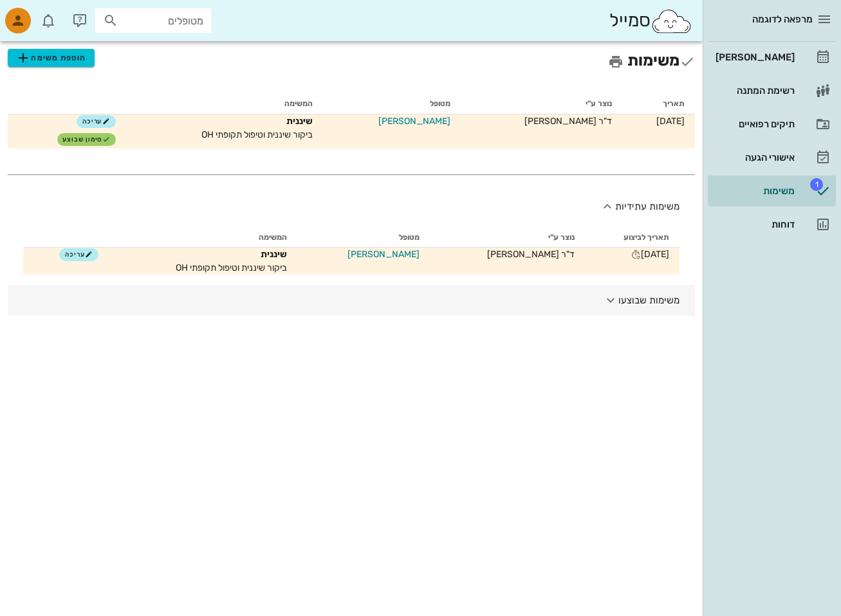 This screenshot has width=841, height=616. Describe the element at coordinates (673, 104) in the screenshot. I see `span: תאריך` at that location.